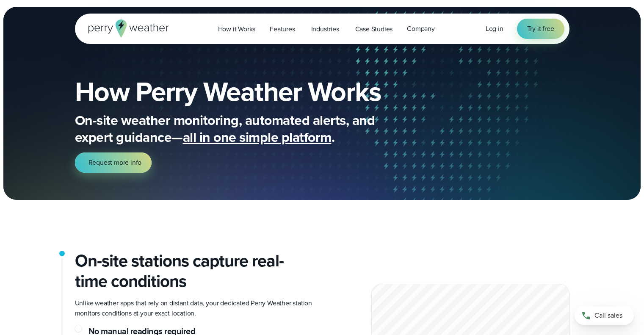  Describe the element at coordinates (421, 29) in the screenshot. I see `span: Company` at that location.